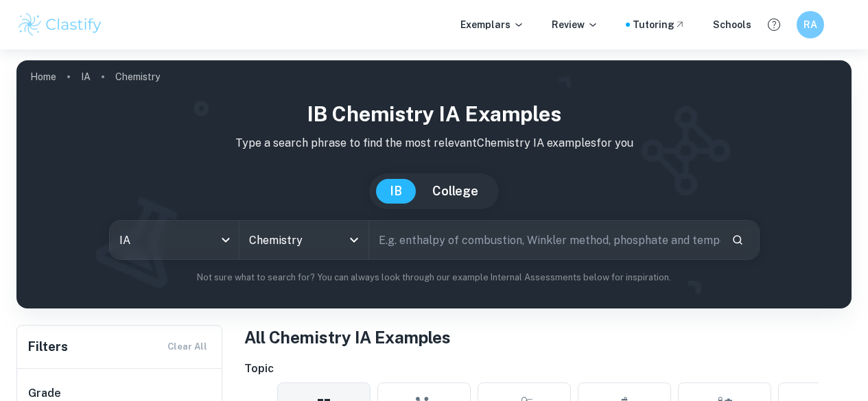 This screenshot has width=868, height=401. What do you see at coordinates (434, 143) in the screenshot?
I see `p: Type a search phrase to find the most relevant Chemistry IA examples for you` at bounding box center [434, 143].